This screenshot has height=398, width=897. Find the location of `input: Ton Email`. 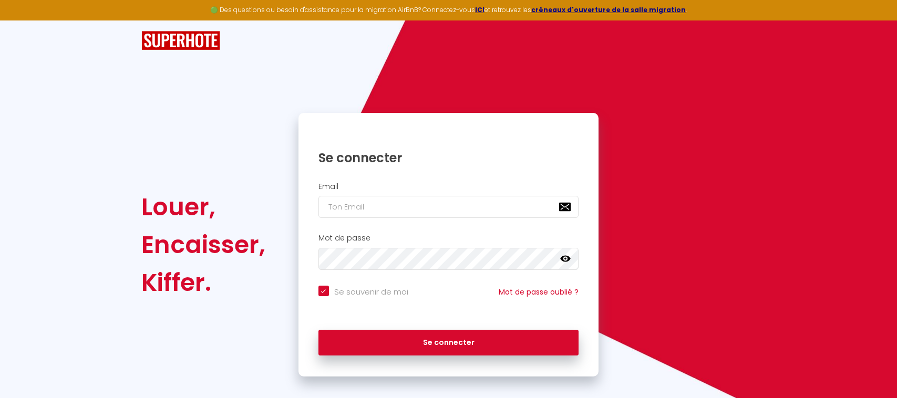

input: Ton Email is located at coordinates (449, 207).